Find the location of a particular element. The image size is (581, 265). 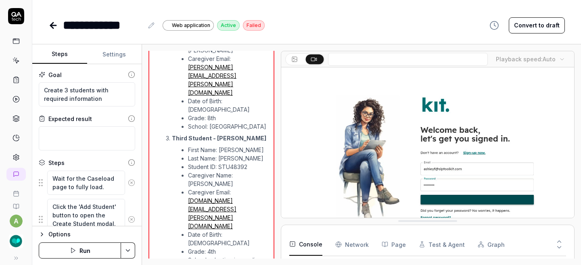

button: Graph is located at coordinates (491, 245).